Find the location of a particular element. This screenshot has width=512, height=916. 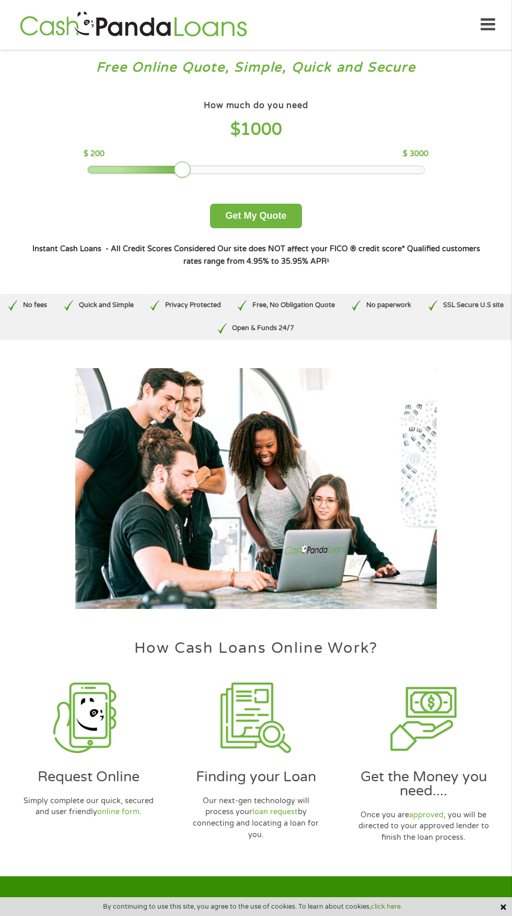

span: By continuing to use this site, you agree to the use of cookies. To learn about cookies, is located at coordinates (252, 907).